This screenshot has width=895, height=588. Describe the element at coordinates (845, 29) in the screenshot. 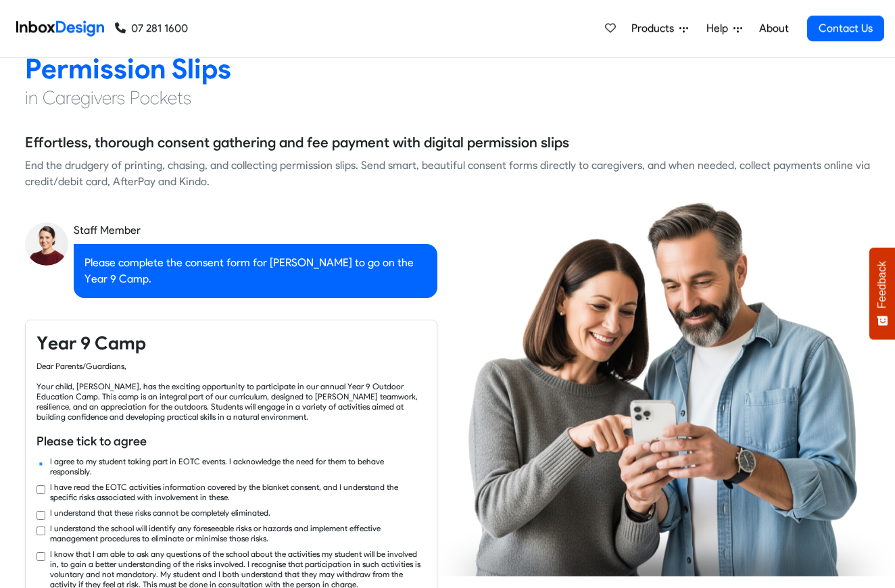

I see `a: Contact Us` at that location.